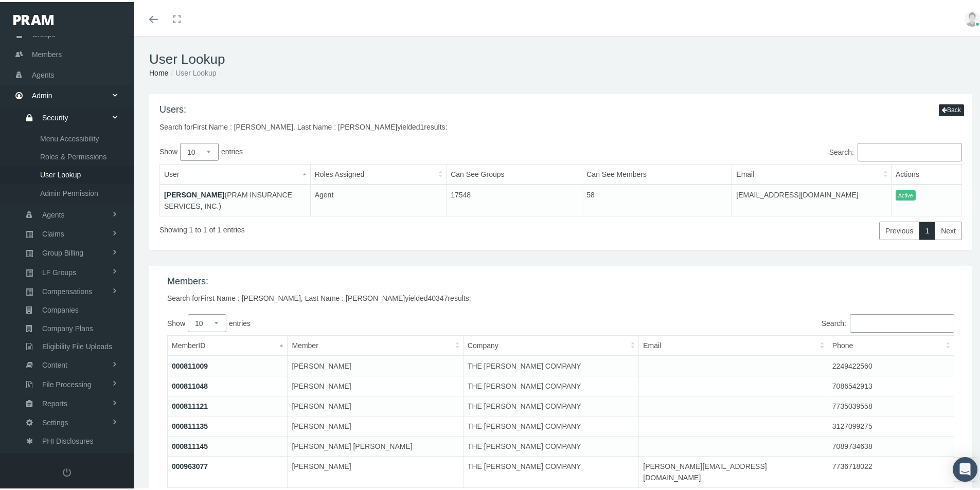  Describe the element at coordinates (159, 71) in the screenshot. I see `a: Home` at that location.